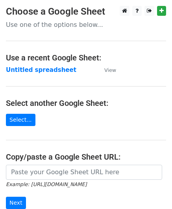 This screenshot has width=172, height=209. I want to click on input: Next, so click(16, 202).